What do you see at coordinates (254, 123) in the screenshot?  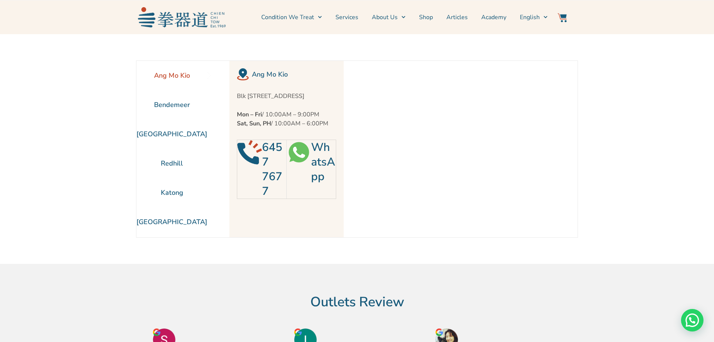 I see `strong: Sat, Sun, PH` at bounding box center [254, 123].